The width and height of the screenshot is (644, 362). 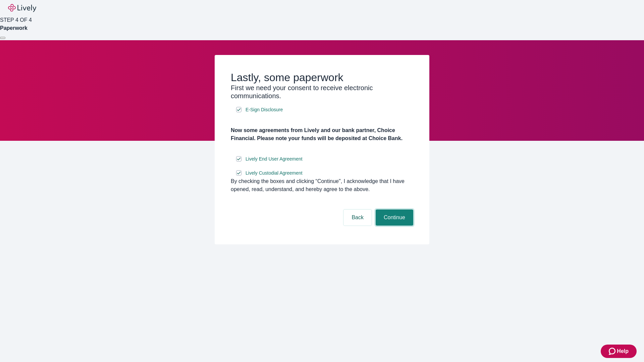 I want to click on span: Lively Custodial Agreement, so click(x=274, y=173).